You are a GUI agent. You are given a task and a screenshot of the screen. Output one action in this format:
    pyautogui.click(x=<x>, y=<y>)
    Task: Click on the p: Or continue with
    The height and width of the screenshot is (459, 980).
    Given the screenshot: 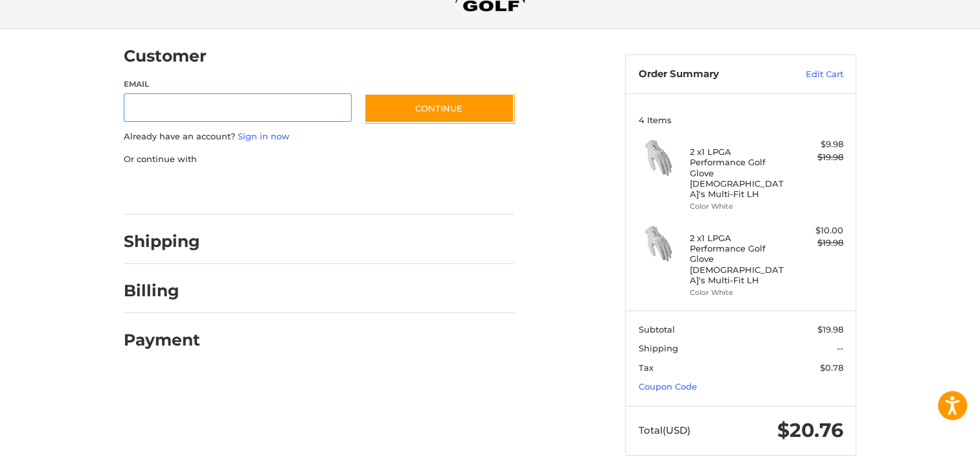 What is the action you would take?
    pyautogui.click(x=319, y=159)
    